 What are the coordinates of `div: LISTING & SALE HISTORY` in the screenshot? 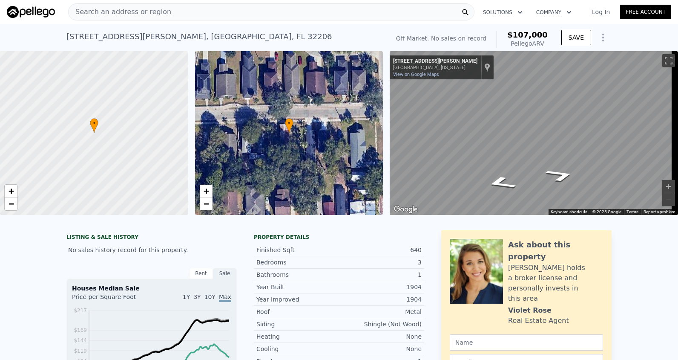 It's located at (152, 238).